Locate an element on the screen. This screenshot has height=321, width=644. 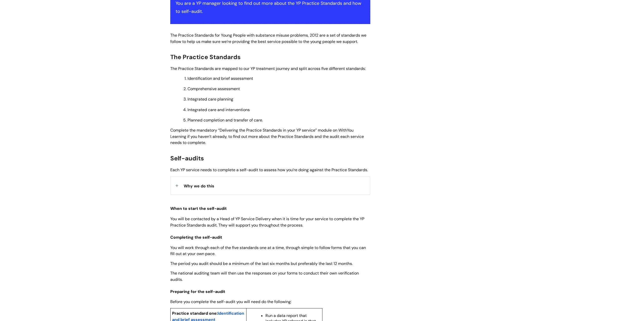
span: Comprehensive assessment is located at coordinates (213, 89).